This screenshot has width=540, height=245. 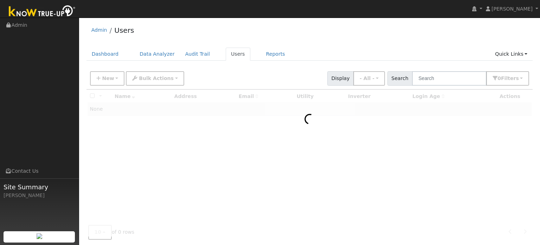 What do you see at coordinates (518, 78) in the screenshot?
I see `span: s` at bounding box center [518, 78].